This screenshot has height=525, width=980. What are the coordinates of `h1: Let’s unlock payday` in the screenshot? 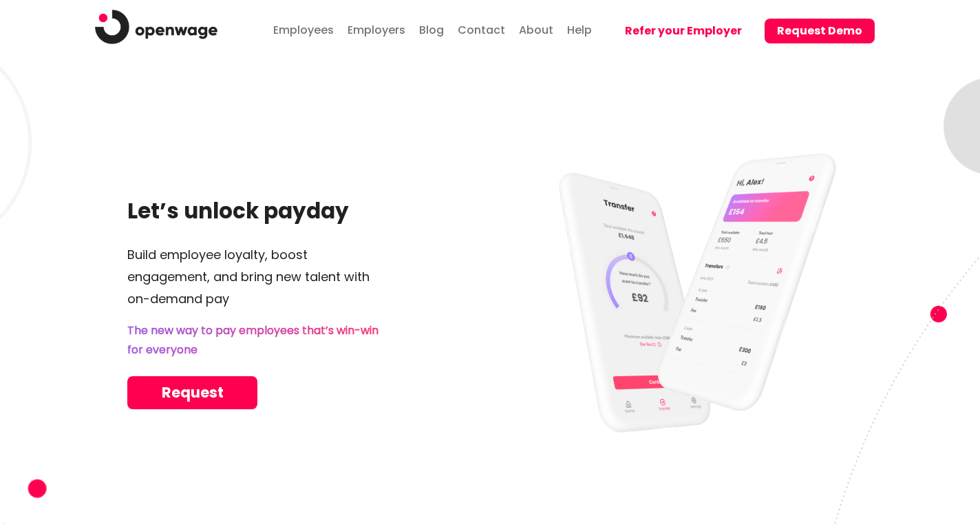 It's located at (304, 211).